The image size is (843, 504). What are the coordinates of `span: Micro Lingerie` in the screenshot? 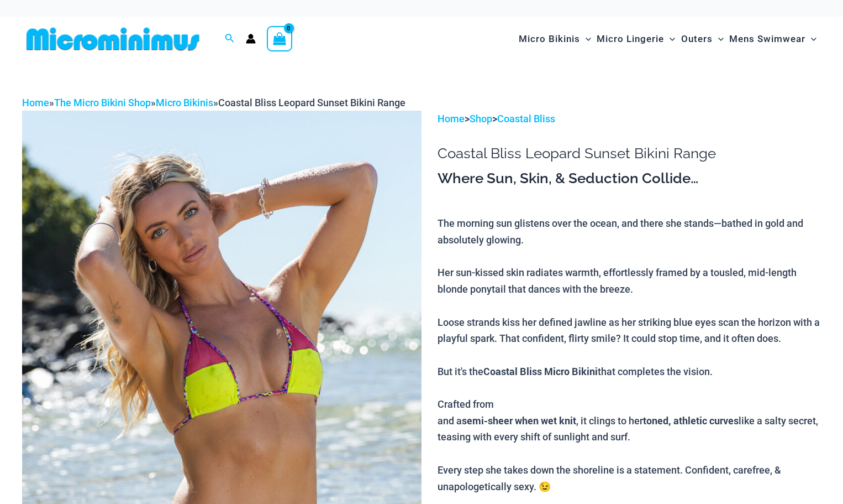 It's located at (630, 39).